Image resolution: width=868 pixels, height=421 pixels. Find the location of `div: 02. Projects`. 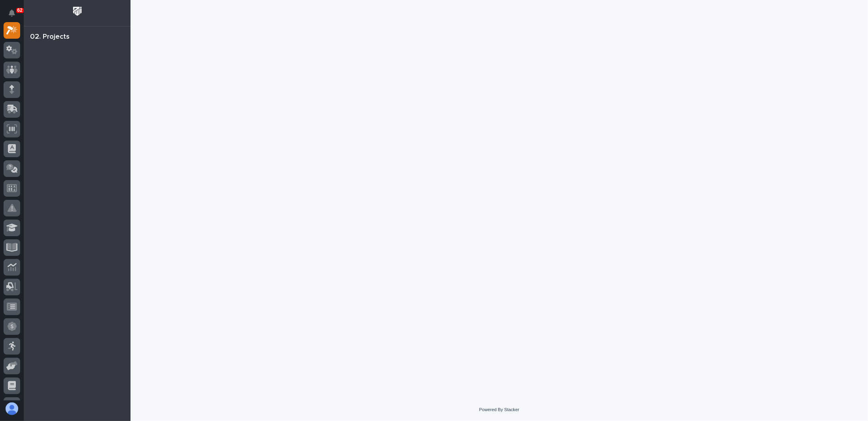

div: 02. Projects is located at coordinates (50, 37).